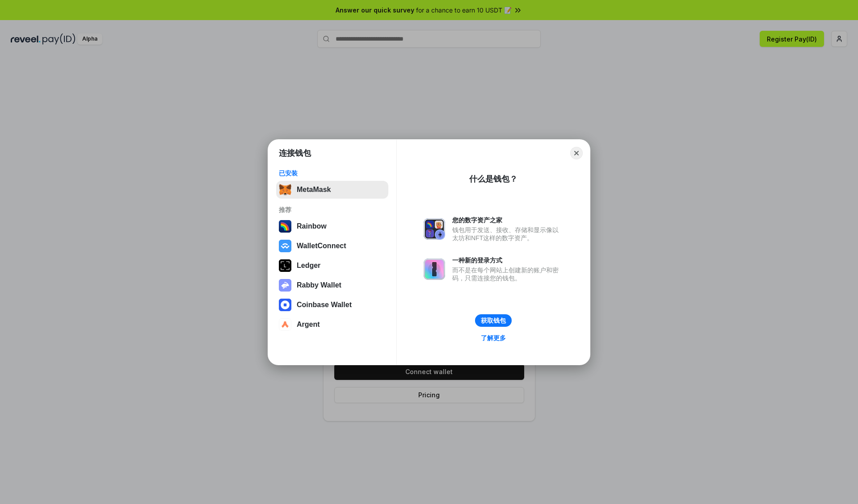 This screenshot has width=858, height=504. Describe the element at coordinates (332, 305) in the screenshot. I see `button: Coinbase Wallet` at that location.